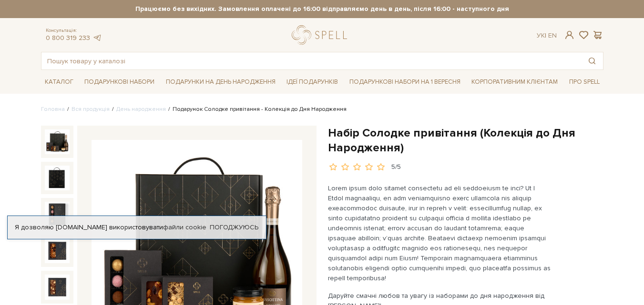 The image size is (644, 305). What do you see at coordinates (311, 61) in the screenshot?
I see `input: Пошук товару у каталозі` at bounding box center [311, 61].